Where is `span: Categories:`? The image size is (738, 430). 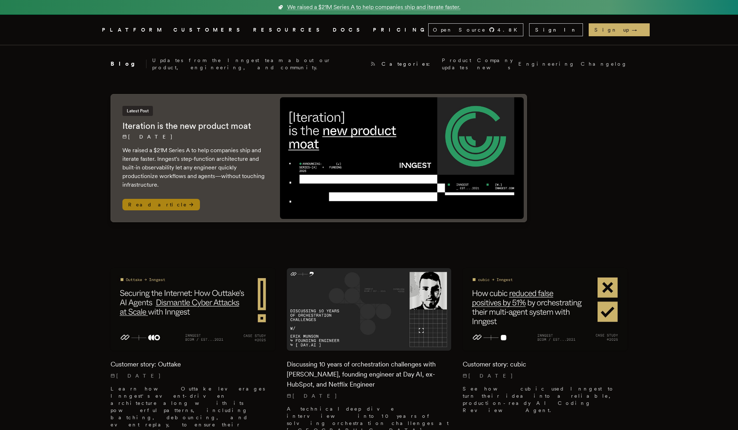 span: Categories: is located at coordinates (409, 64).